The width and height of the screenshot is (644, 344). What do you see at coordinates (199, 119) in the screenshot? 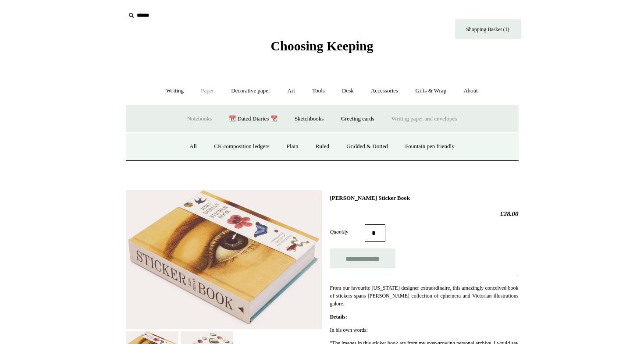
I see `a: Notebooks` at bounding box center [199, 119].